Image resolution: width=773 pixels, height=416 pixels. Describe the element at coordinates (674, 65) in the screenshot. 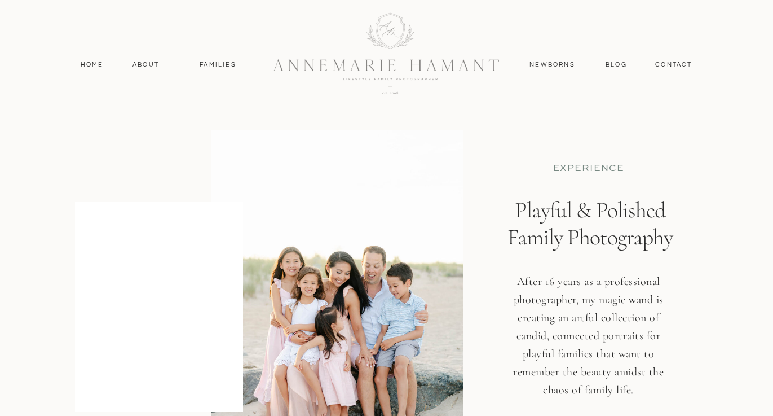

I see `nav: contact` at that location.